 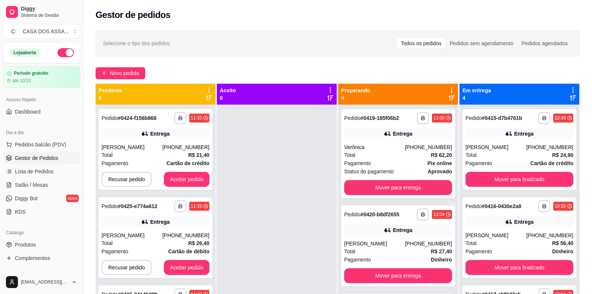 What do you see at coordinates (562, 155) in the screenshot?
I see `strong: R$ 24,90` at bounding box center [562, 155].